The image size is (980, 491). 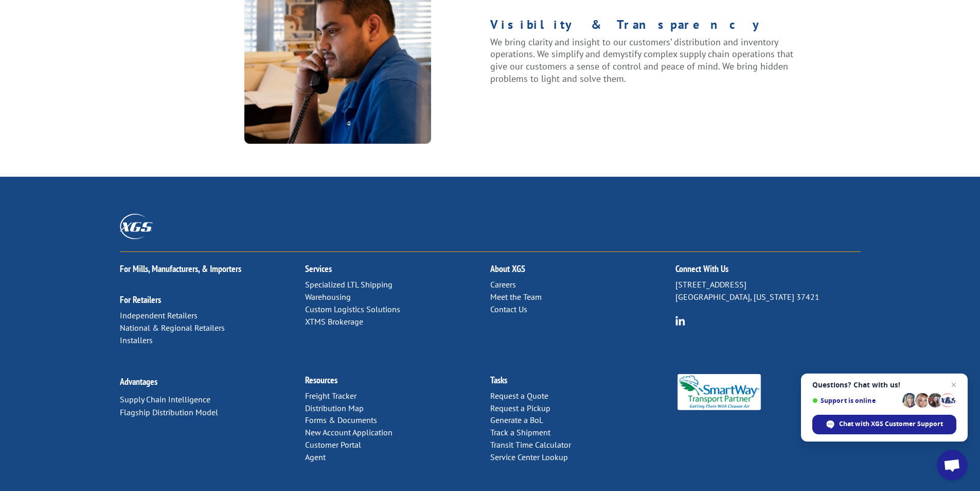 I want to click on a: Generate a BoL, so click(x=516, y=420).